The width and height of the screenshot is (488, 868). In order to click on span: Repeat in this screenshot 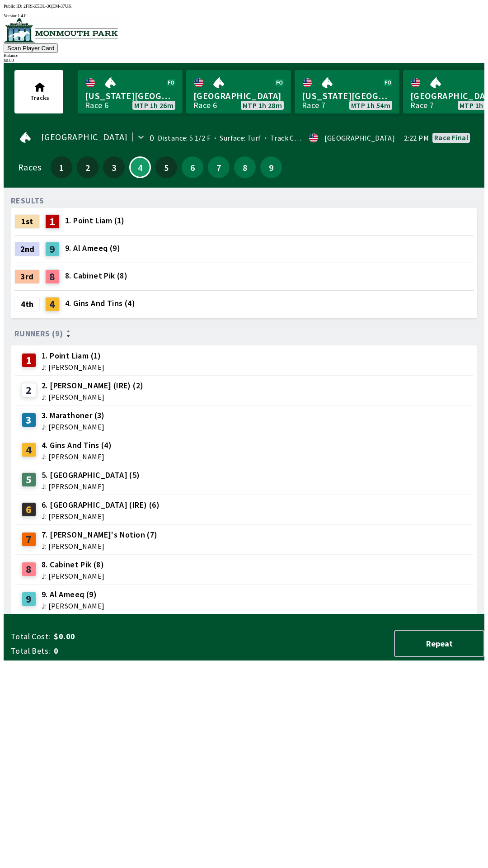, I will do `click(440, 643)`.